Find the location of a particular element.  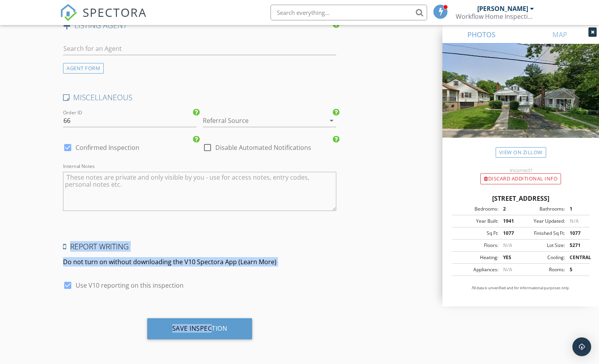

div: YES is located at coordinates (509, 257).